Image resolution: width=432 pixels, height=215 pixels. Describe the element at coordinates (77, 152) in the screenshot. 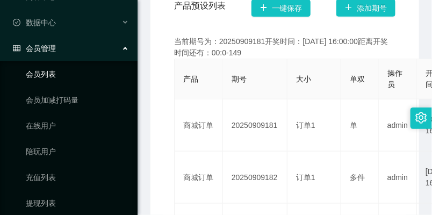

I see `a: 陪玩用户` at that location.